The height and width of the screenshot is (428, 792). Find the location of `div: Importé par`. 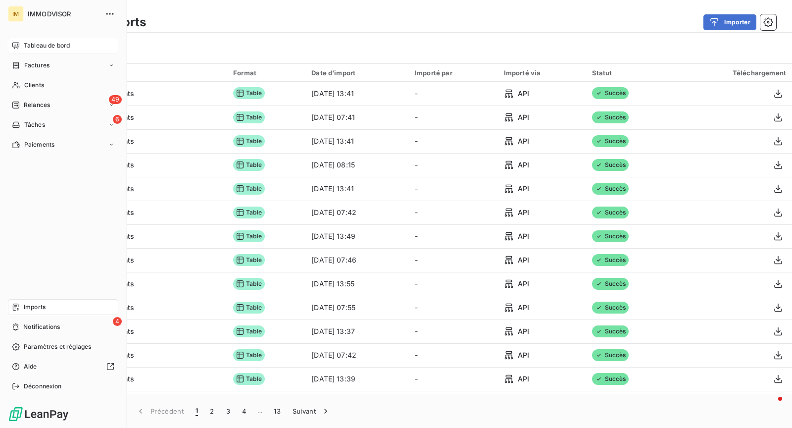

div: Importé par is located at coordinates (453, 73).